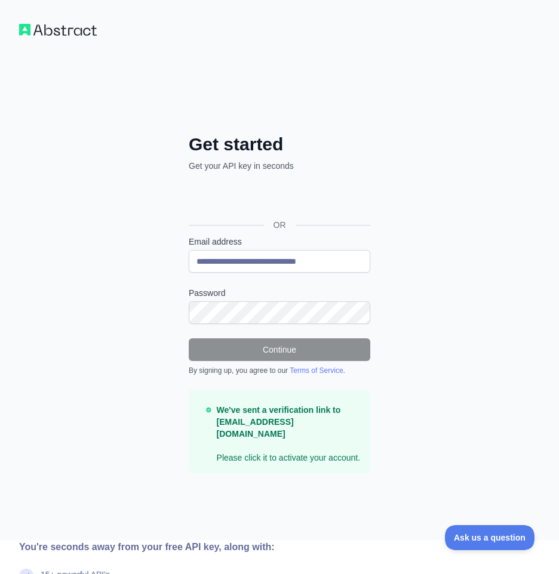  What do you see at coordinates (279, 350) in the screenshot?
I see `button: Continue` at bounding box center [279, 350].